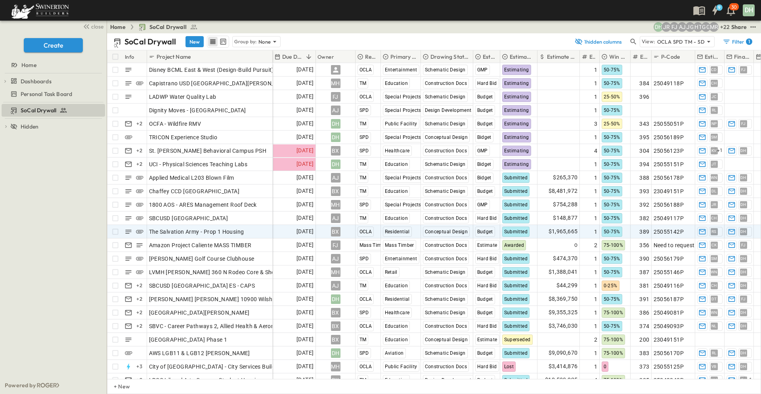  I want to click on span: NP, so click(715, 123).